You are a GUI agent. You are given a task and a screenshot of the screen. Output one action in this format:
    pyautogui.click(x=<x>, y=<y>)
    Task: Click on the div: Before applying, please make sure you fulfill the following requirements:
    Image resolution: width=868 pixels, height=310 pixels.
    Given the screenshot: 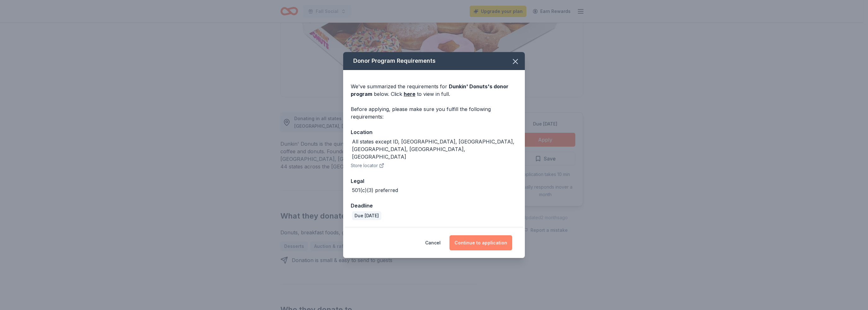 What is the action you would take?
    pyautogui.click(x=434, y=113)
    